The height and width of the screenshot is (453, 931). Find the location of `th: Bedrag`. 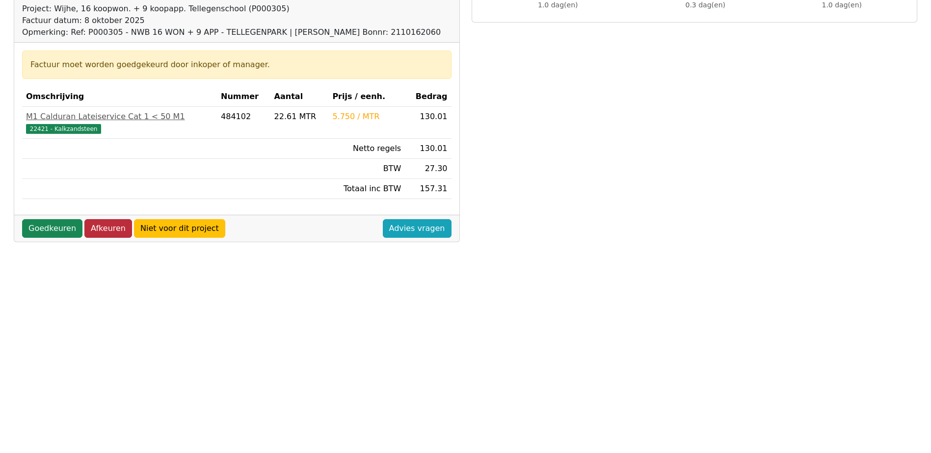

th: Bedrag is located at coordinates (428, 97).